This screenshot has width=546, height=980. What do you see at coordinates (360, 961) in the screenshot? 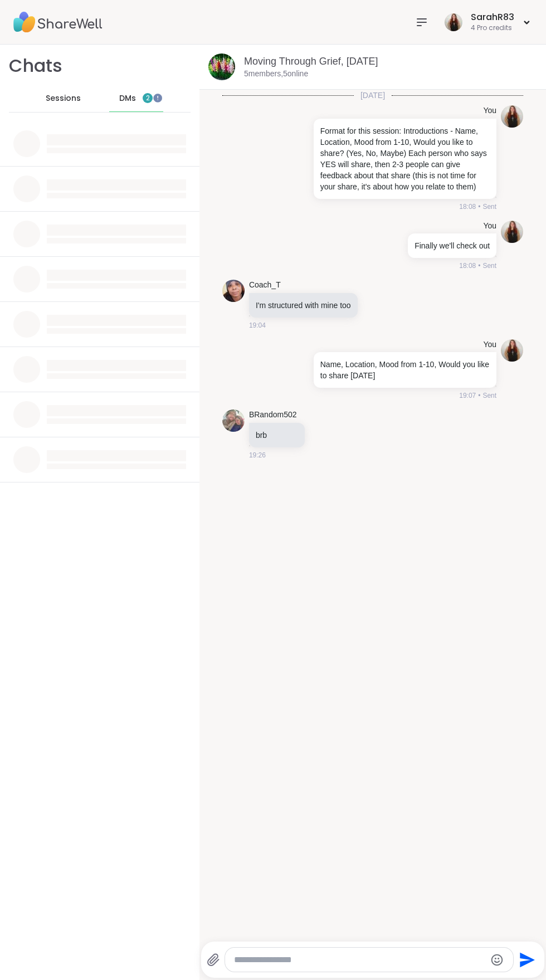
I see `textarea: Type your message` at bounding box center [360, 961].